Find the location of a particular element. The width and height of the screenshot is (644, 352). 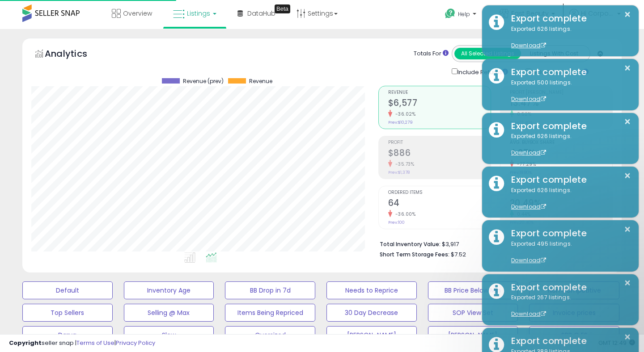

button: Items Being Repriced is located at coordinates (270, 313).